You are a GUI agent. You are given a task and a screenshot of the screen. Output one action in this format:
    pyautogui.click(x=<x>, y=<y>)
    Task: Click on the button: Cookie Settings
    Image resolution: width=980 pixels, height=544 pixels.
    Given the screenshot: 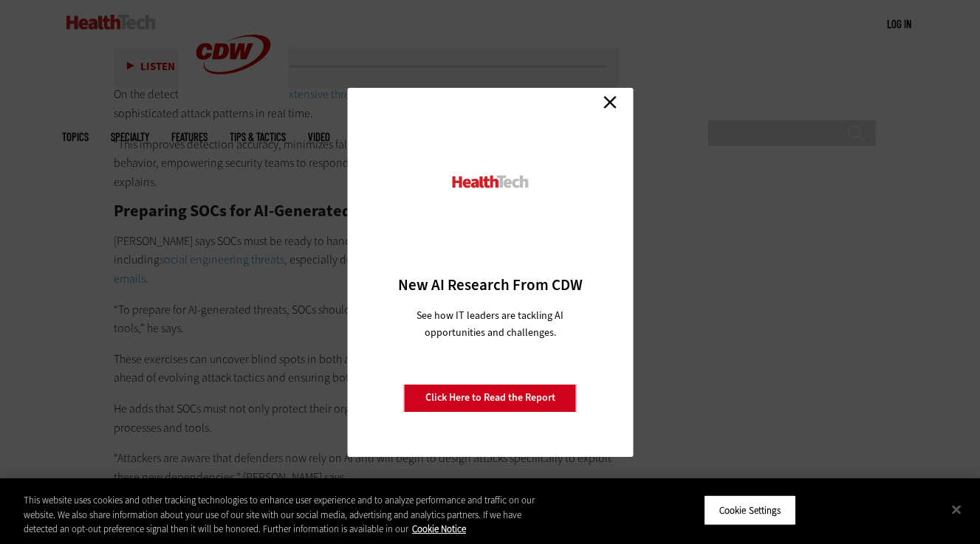 What is the action you would take?
    pyautogui.click(x=750, y=510)
    